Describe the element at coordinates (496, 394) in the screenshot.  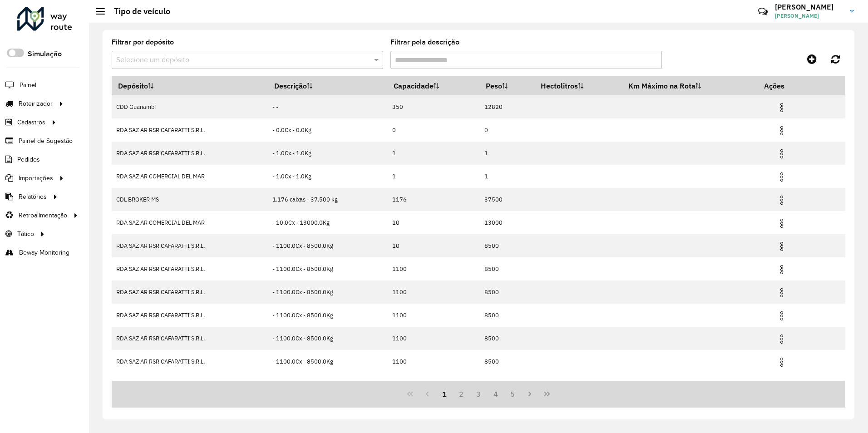
I see `button: 4` at that location.